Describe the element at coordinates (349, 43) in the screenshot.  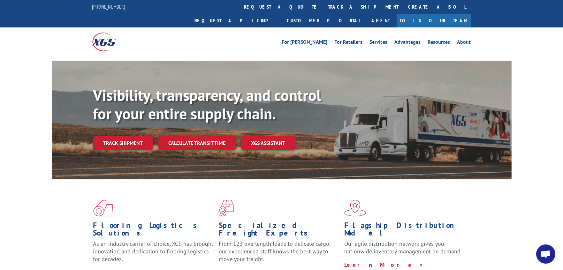
I see `a: For Retailers` at that location.